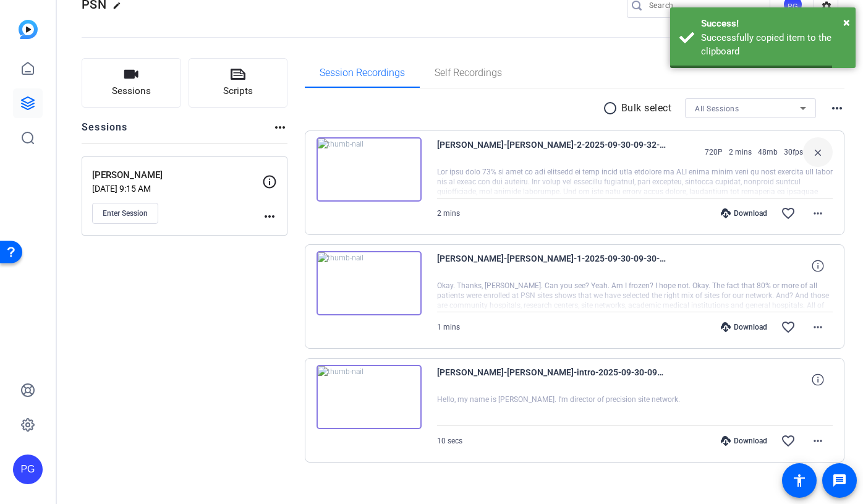 This screenshot has height=504, width=863. I want to click on span: Sessions, so click(131, 91).